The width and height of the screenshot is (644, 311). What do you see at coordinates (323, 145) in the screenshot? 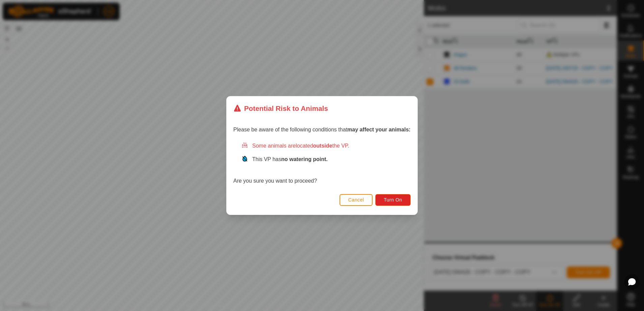
I see `strong: outside` at bounding box center [323, 145].